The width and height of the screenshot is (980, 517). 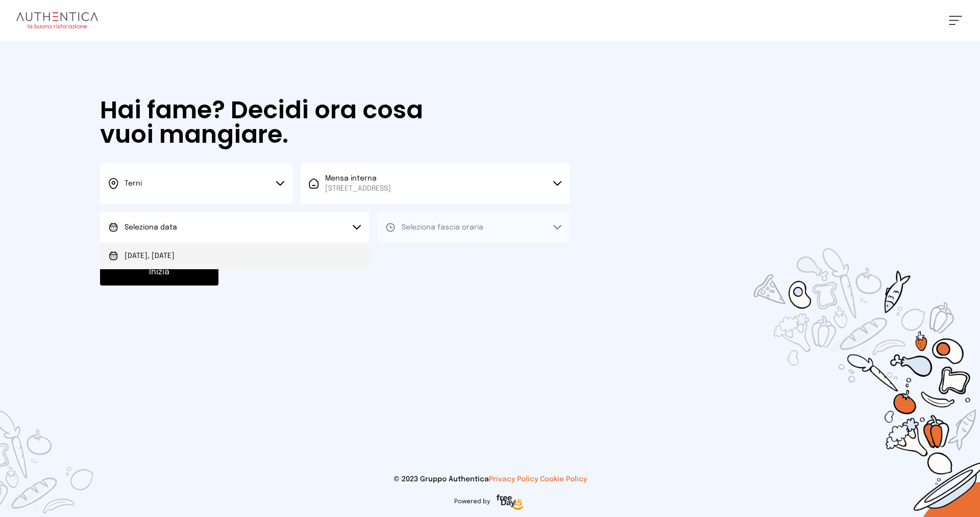 I want to click on button: Seleziona fascia oraria, so click(x=473, y=227).